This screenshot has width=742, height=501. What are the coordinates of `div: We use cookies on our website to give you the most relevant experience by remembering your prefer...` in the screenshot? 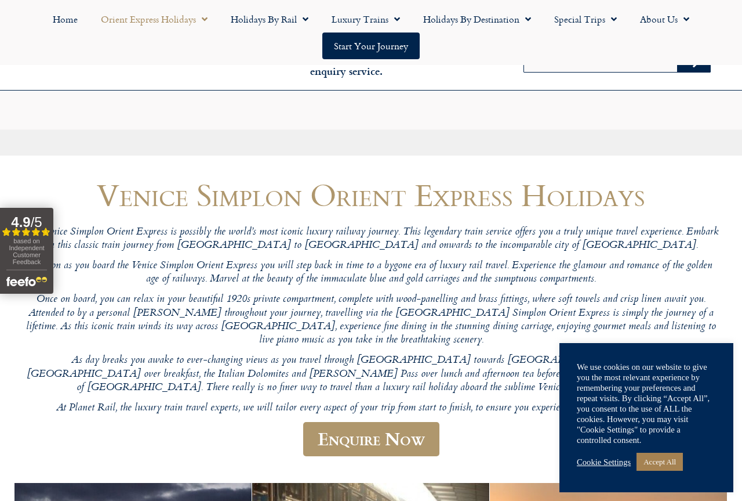 It's located at (647, 403).